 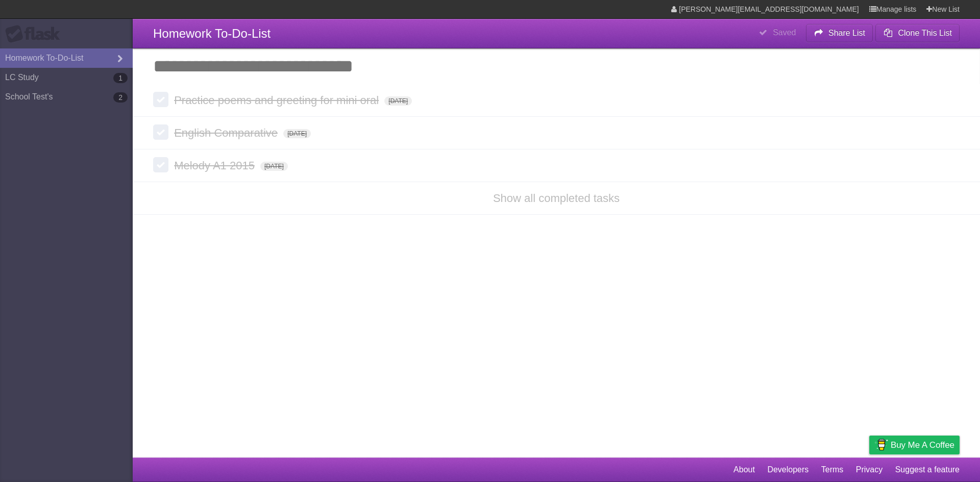 I want to click on img: Buy me a coffee, so click(x=881, y=445).